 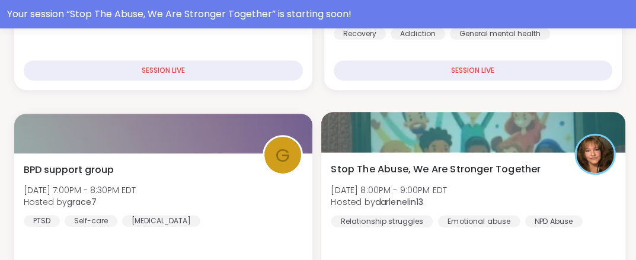 I want to click on span: Stop The Abuse, We Are Stronger Together, so click(x=436, y=169).